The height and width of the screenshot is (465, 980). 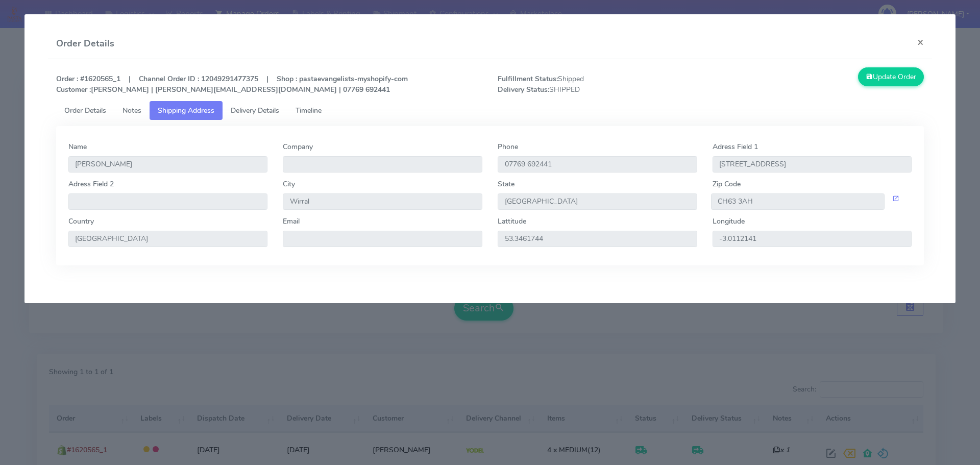 What do you see at coordinates (298, 147) in the screenshot?
I see `label: Company` at bounding box center [298, 147].